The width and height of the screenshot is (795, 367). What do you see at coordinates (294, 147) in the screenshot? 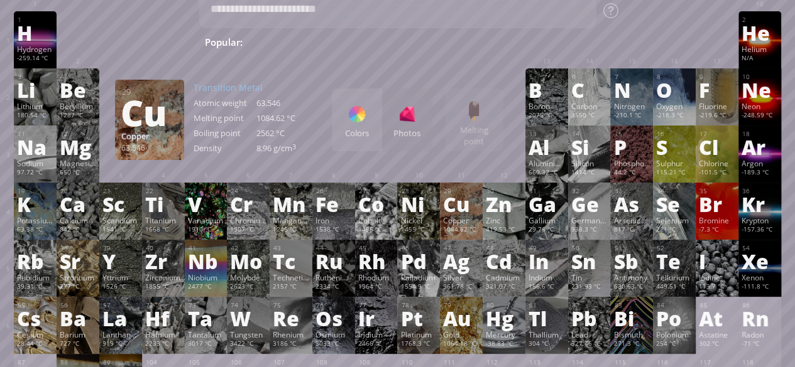
I see `sup: 3` at bounding box center [294, 147].